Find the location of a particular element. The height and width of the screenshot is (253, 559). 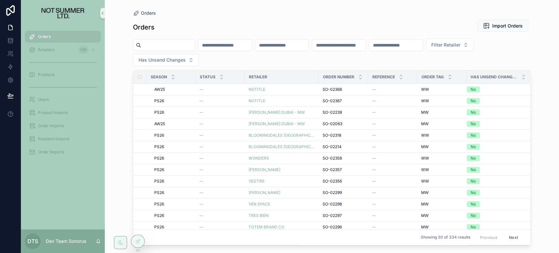

a: Products is located at coordinates (63, 75).